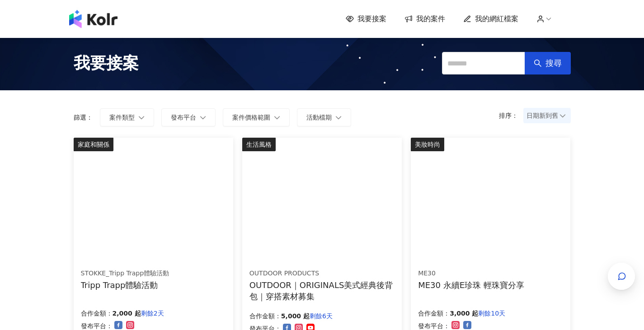  Describe the element at coordinates (184, 118) in the screenshot. I see `span: 發布平台` at that location.